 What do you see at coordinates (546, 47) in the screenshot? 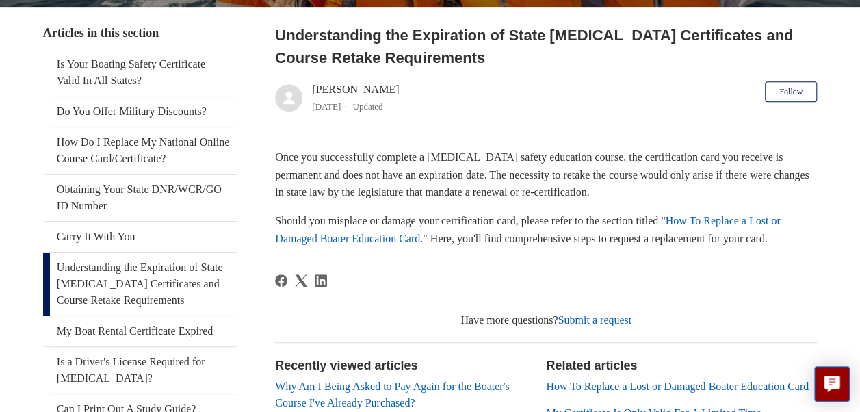
I see `h2: Understanding the Expiration of State Boating Certificates and Course Retake Requirements` at bounding box center [546, 47].